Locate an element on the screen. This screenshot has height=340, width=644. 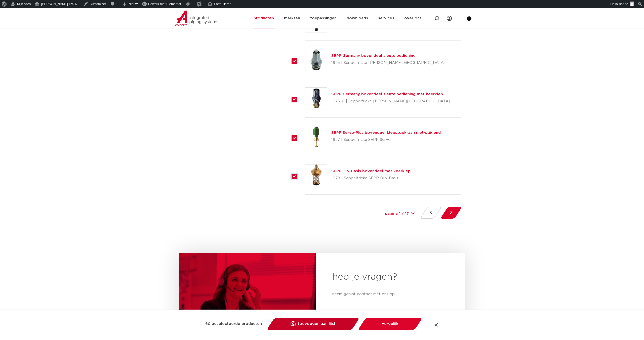
img: Thumbnail for SEPP Servo-Plus bovendeel klepstopkraan niet-stijgend is located at coordinates (316, 137).